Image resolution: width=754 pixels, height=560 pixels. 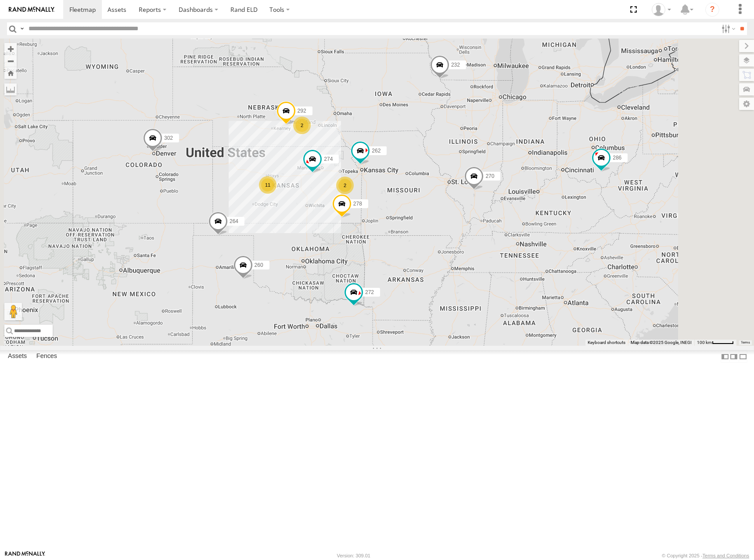 I want to click on button: Drag Pegman onto the map to open Street View, so click(x=13, y=312).